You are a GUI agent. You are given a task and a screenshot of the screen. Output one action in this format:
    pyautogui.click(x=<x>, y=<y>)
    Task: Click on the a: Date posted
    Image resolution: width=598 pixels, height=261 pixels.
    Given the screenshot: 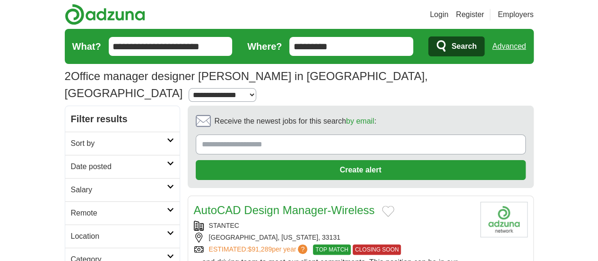 What is the action you would take?
    pyautogui.click(x=123, y=166)
    